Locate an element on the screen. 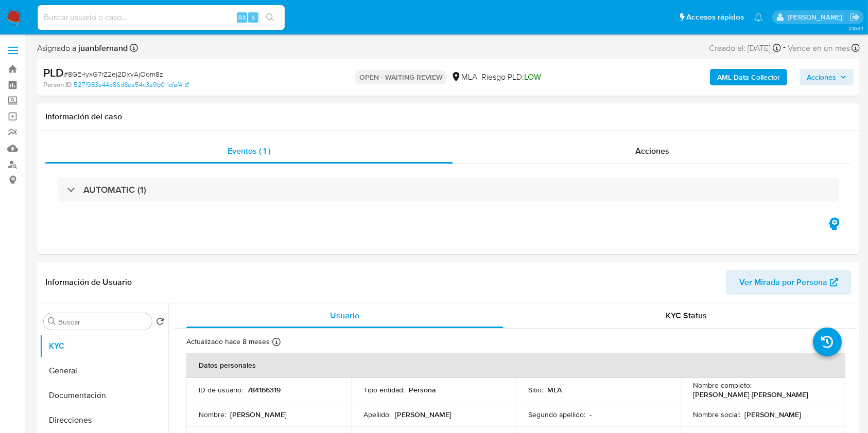  span: Ver Mirada por Persona is located at coordinates (782, 283).